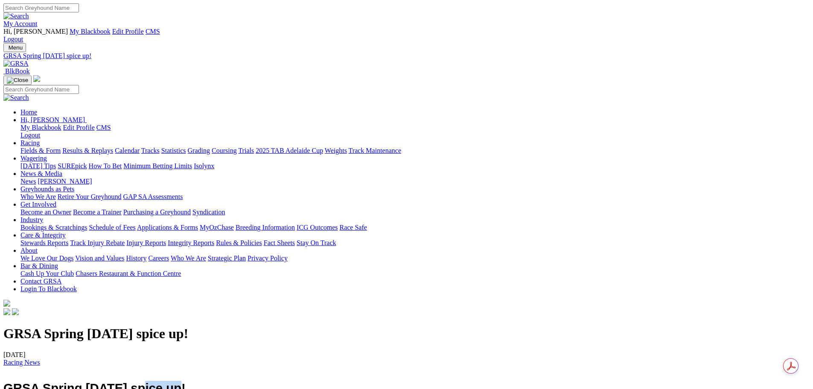 This screenshot has width=813, height=389. Describe the element at coordinates (158, 258) in the screenshot. I see `a: Careers` at that location.